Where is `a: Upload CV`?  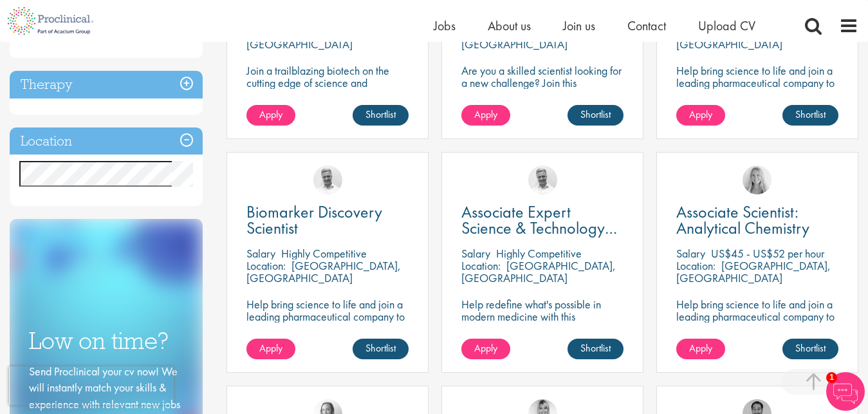 a: Upload CV is located at coordinates (726, 25).